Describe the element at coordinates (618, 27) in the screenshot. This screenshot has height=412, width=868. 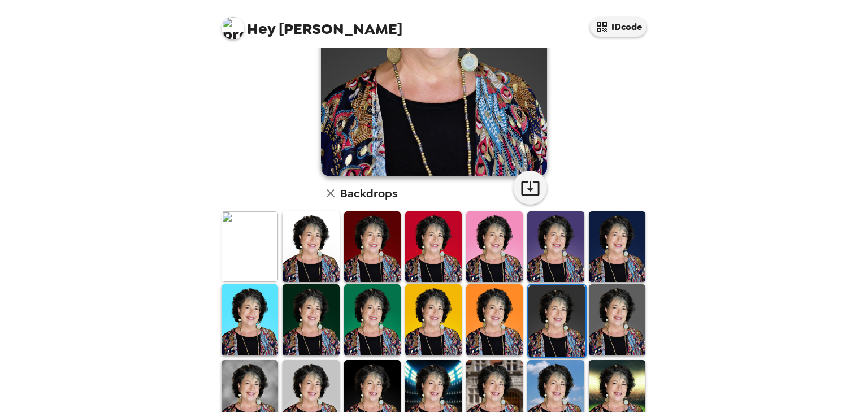
I see `button: IDcode` at that location.